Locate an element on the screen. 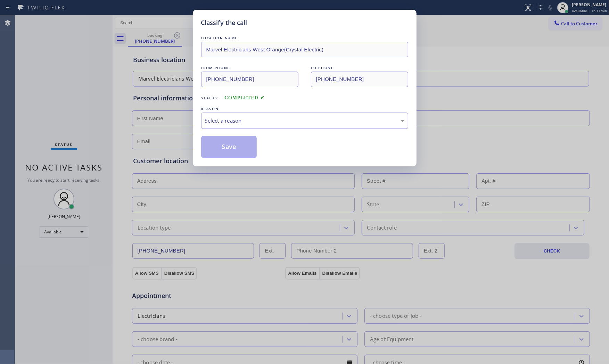 The width and height of the screenshot is (609, 364). div: LOCATION NAME is located at coordinates (305, 38).